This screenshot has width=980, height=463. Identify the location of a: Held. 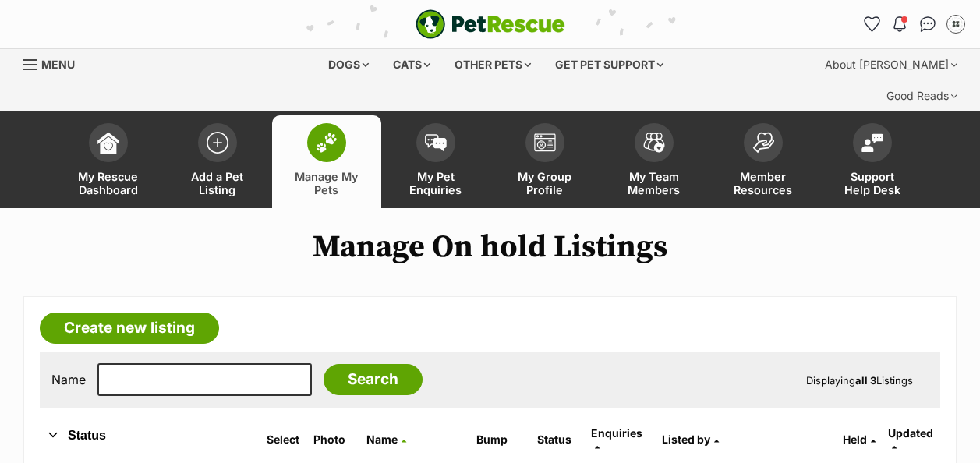
(859, 438).